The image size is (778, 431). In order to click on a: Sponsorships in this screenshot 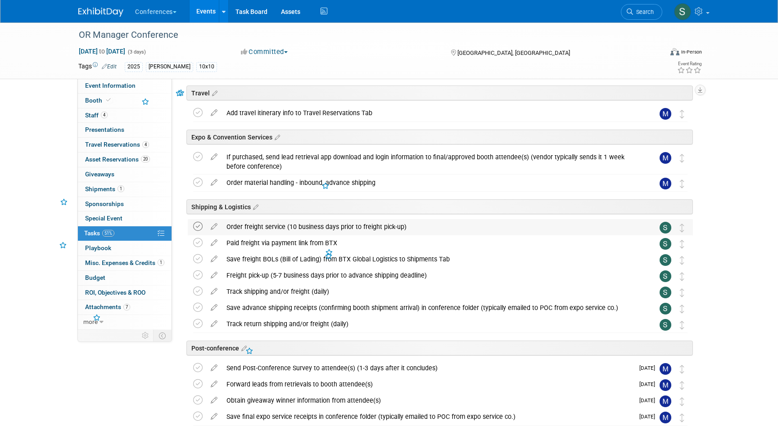, I will do `click(125, 204)`.